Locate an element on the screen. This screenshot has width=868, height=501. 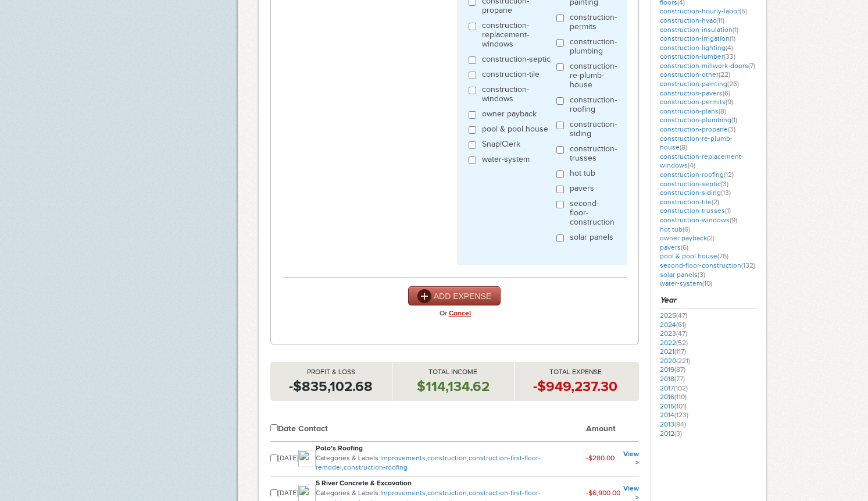
span: (52) is located at coordinates (682, 343).